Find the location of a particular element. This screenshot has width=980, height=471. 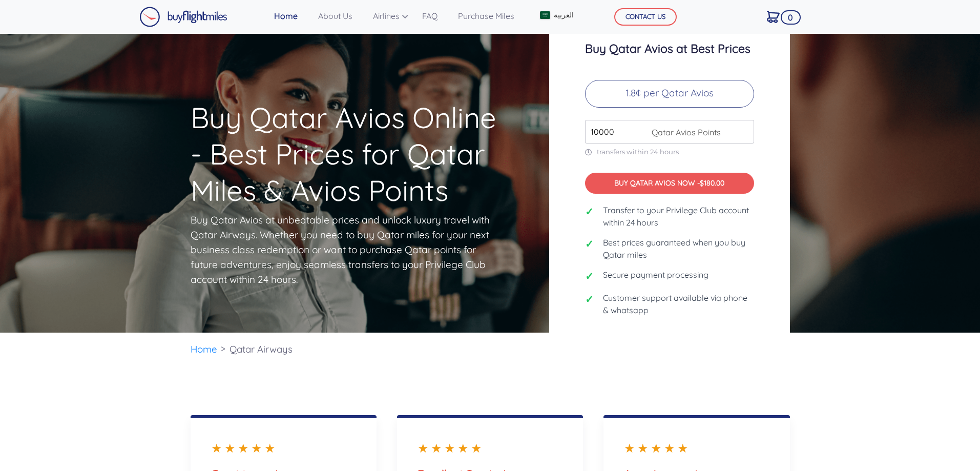

p: 1.8¢ per Qatar Avios is located at coordinates (669, 94).